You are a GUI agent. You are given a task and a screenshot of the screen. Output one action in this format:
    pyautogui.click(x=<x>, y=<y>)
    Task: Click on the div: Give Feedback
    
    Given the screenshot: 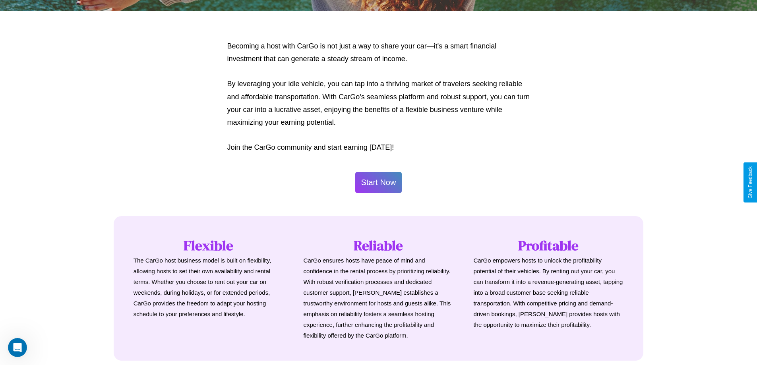 What is the action you would take?
    pyautogui.click(x=750, y=182)
    